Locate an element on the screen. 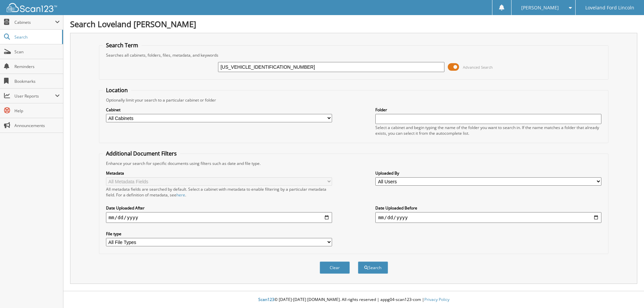 The height and width of the screenshot is (308, 644). span: Advanced Search is located at coordinates (478, 67).